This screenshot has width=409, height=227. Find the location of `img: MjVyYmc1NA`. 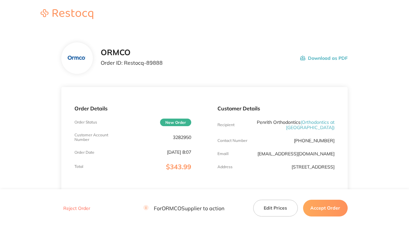

img: MjVyYmc1NA is located at coordinates (77, 58).